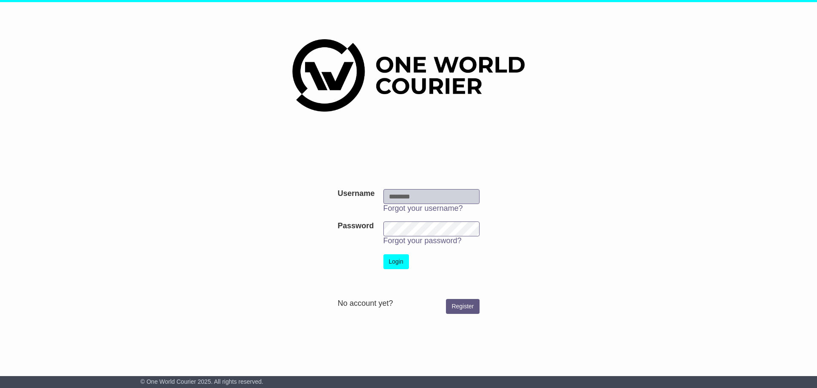 The image size is (817, 388). I want to click on a: Forgot your password?, so click(423, 240).